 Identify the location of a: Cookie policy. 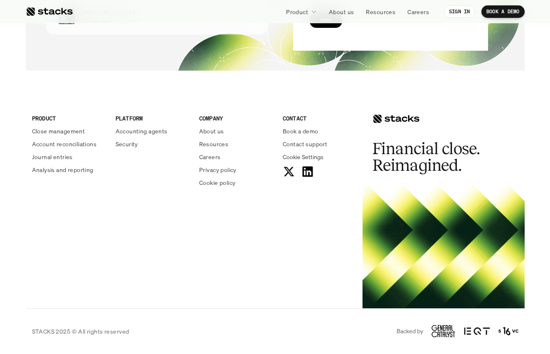
(236, 183).